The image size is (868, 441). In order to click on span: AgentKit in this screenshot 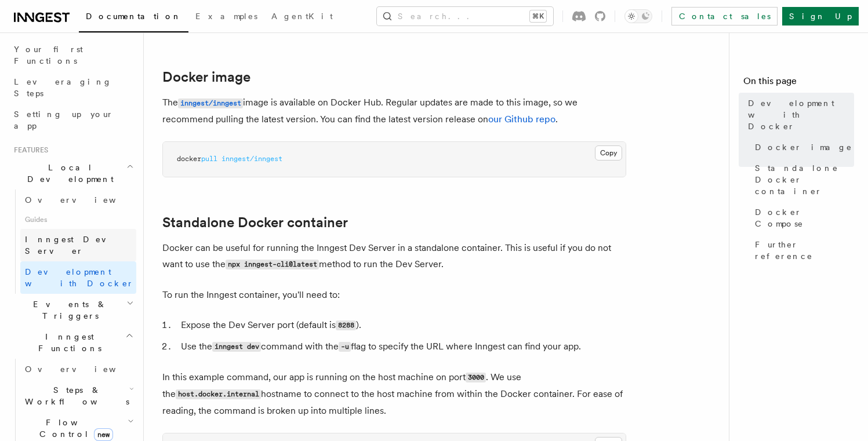, I will do `click(302, 16)`.